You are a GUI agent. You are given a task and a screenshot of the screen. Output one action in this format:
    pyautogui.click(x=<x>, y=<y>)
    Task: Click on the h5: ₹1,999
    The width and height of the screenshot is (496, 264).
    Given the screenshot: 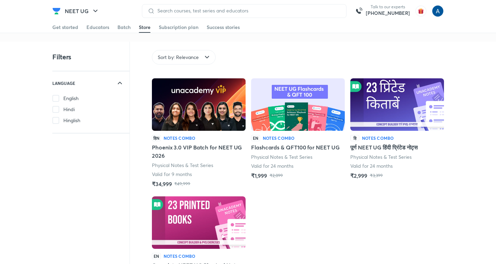 What is the action you would take?
    pyautogui.click(x=259, y=175)
    